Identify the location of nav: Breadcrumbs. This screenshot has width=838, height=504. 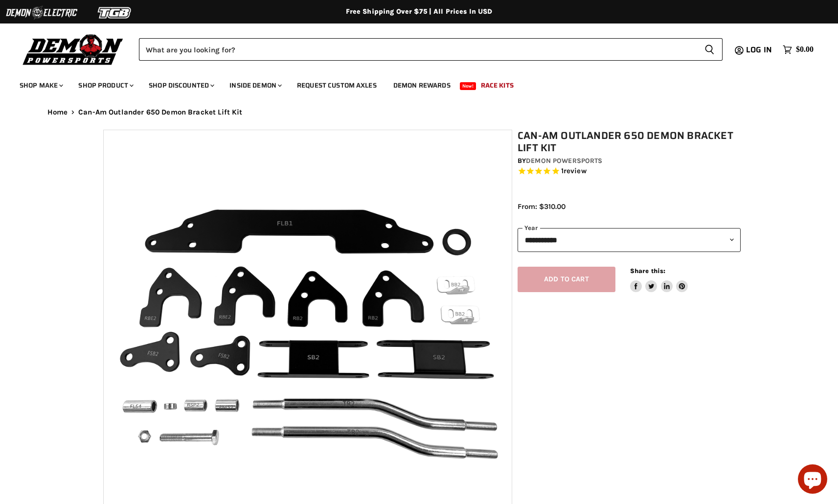
(419, 112).